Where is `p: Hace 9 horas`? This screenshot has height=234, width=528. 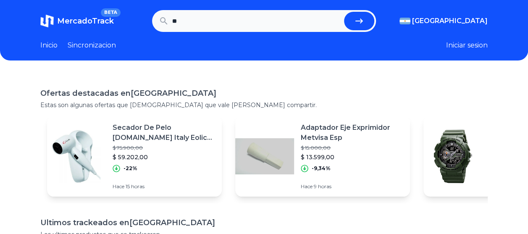
p: Hace 9 horas is located at coordinates (352, 186).